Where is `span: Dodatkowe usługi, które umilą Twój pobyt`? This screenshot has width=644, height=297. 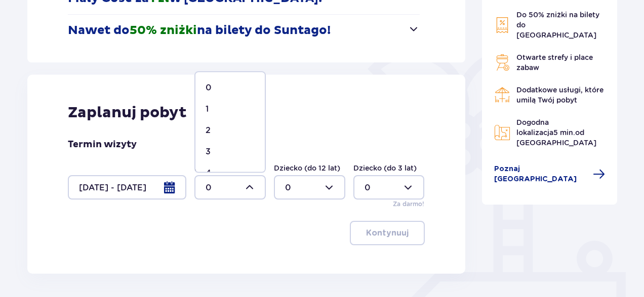
span: Dodatkowe usługi, które umilą Twój pobyt is located at coordinates (560, 95).